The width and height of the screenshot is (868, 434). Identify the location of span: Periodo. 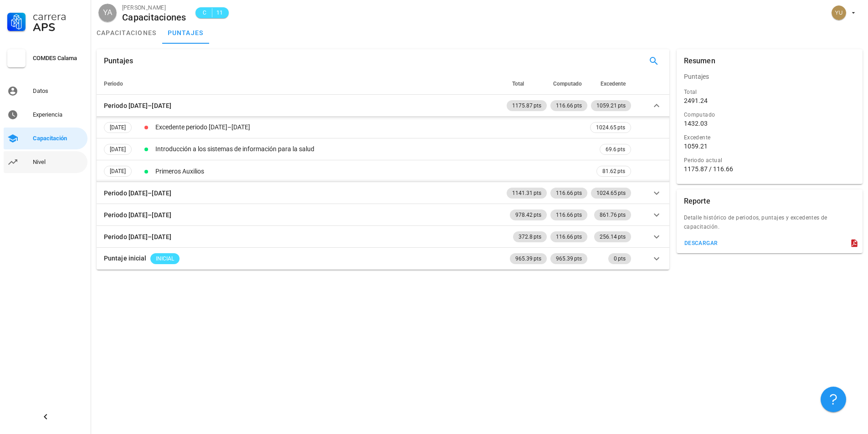
(114, 84).